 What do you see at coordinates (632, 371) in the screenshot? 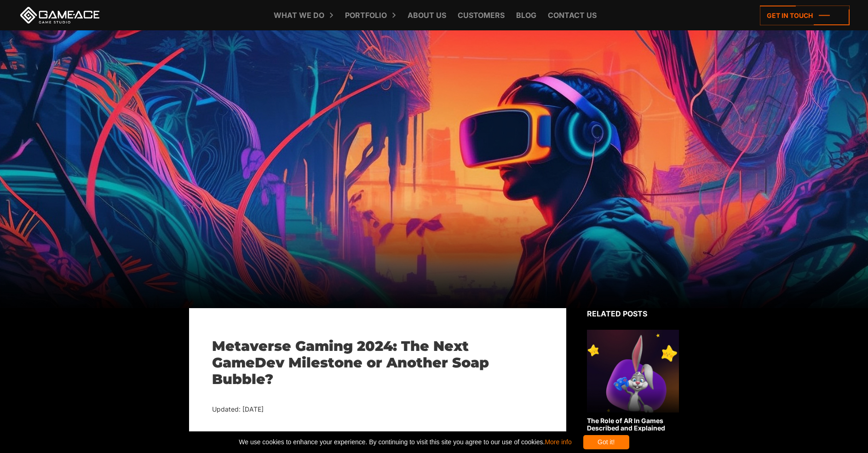
I see `img: Related` at bounding box center [632, 371].